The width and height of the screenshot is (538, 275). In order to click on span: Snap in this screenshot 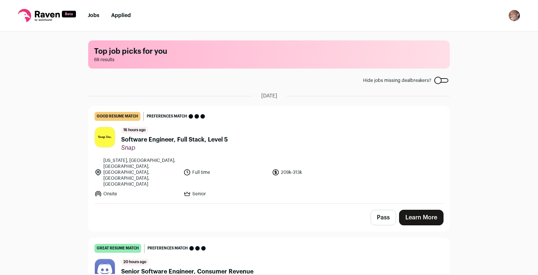, I will do `click(175, 148)`.